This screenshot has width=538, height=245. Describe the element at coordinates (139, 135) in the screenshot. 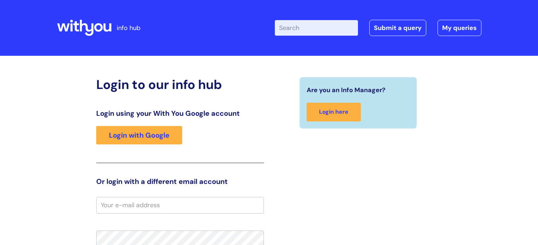

I see `a: Login with Google` at that location.